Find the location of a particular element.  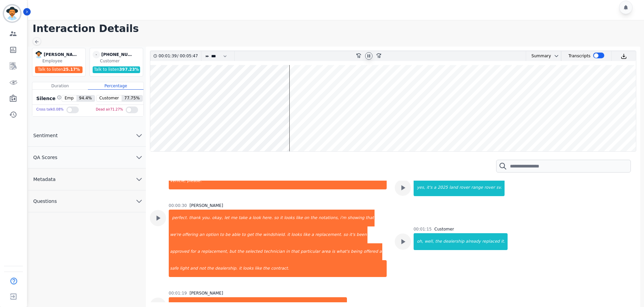

div: please. is located at coordinates (286, 181).